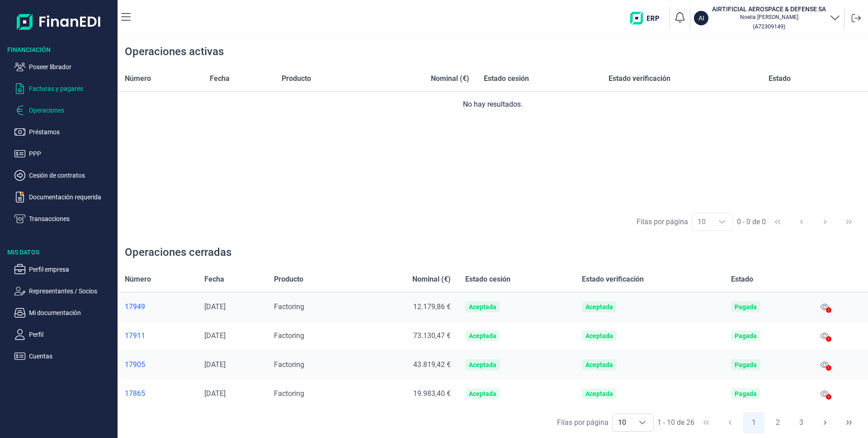  Describe the element at coordinates (157, 306) in the screenshot. I see `a: 17949` at that location.